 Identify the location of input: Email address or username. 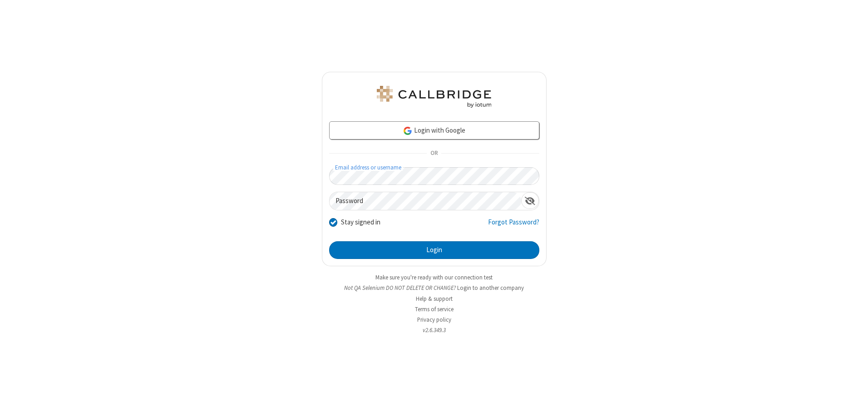
(434, 176).